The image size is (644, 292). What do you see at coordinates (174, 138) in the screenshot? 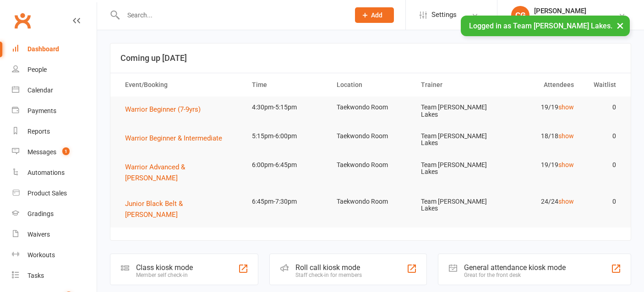
I see `span: Warrior Beginner & Intermediate` at bounding box center [174, 138].